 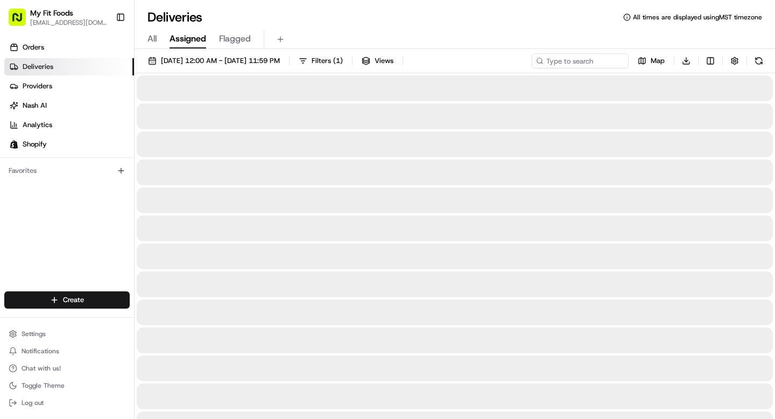 What do you see at coordinates (37, 86) in the screenshot?
I see `span: Providers` at bounding box center [37, 86].